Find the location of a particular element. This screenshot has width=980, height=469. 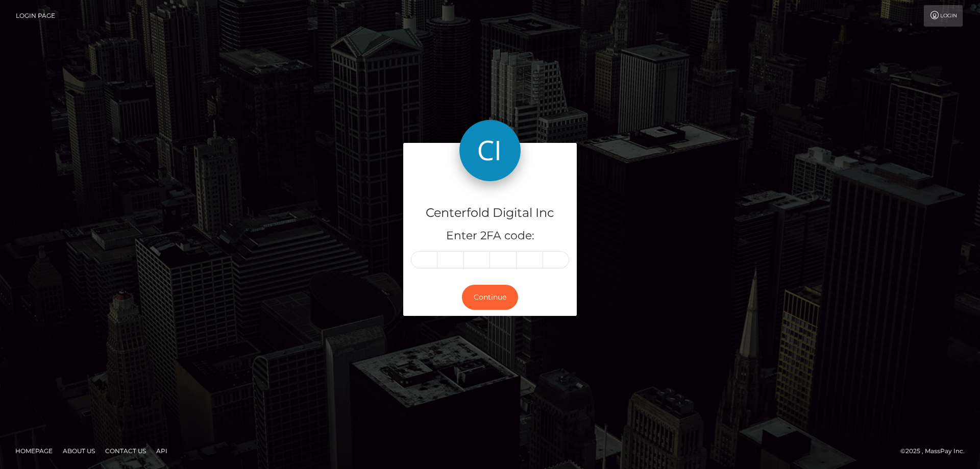

div: © 2025 , MassPay Inc. is located at coordinates (937, 451).